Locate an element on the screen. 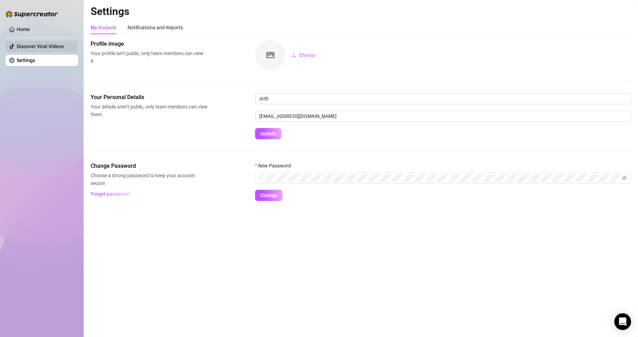  input: Enter name is located at coordinates (443, 99).